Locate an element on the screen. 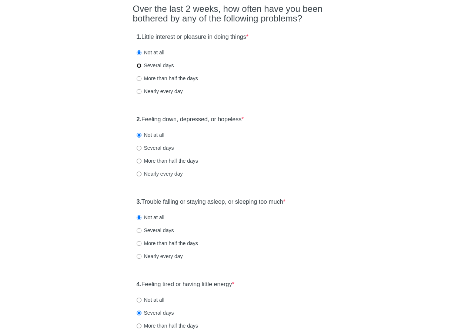 This screenshot has width=471, height=335. strong: 2. is located at coordinates (139, 119).